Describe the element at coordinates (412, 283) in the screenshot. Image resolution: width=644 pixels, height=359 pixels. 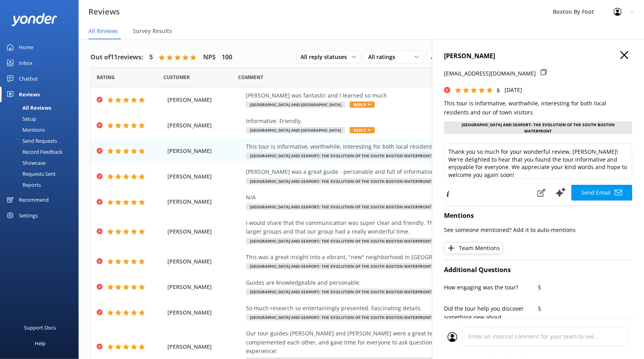
I see `div: Guides are knowledgeable and personable.` at that location.